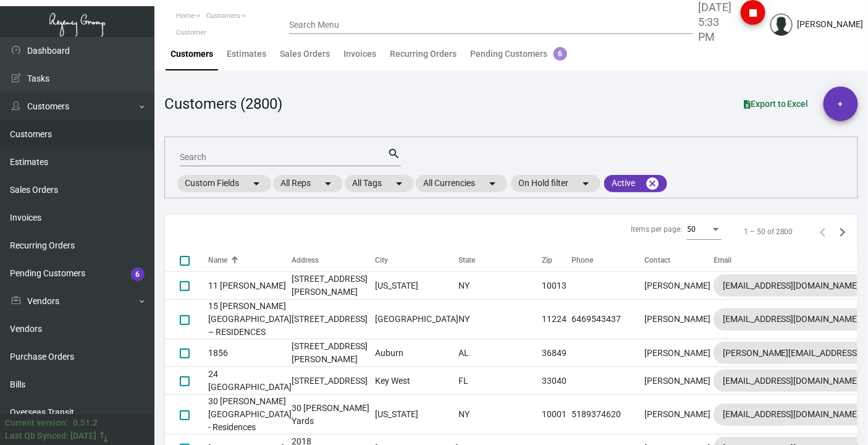 This screenshot has width=868, height=445. I want to click on mat-chip: On Hold filter, so click(555, 184).